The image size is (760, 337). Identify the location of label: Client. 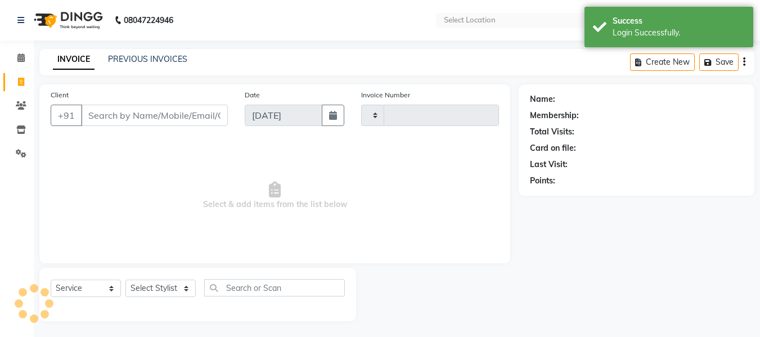
(60, 95).